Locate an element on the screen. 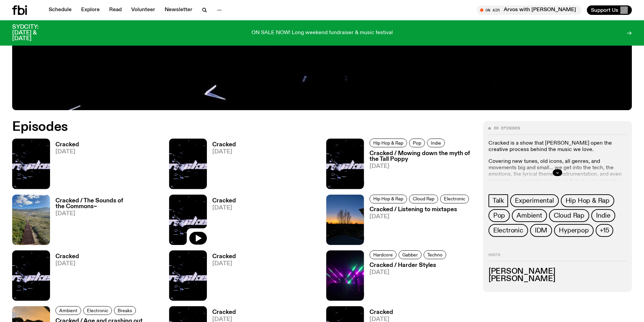  h3: Cracked / The Sounds of the Commons~ is located at coordinates (108, 204).